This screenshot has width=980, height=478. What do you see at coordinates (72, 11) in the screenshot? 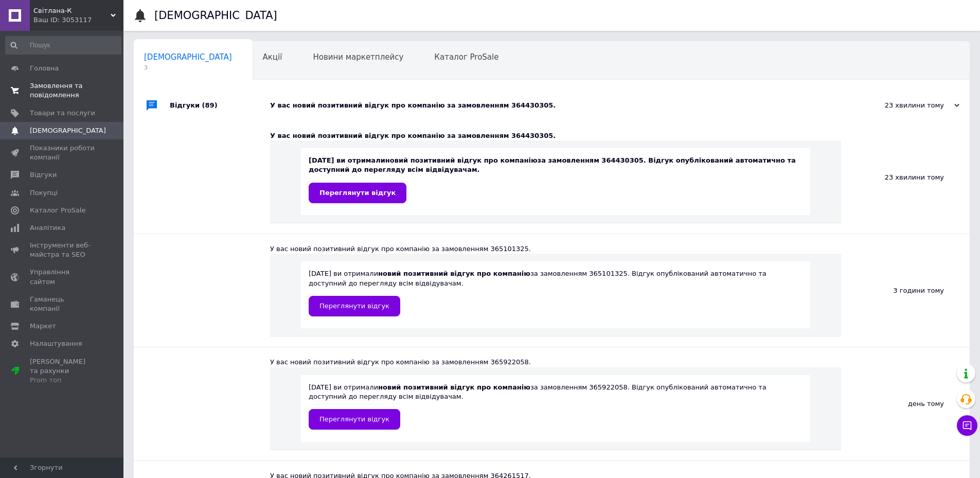
I see `span: Свiтлана-К` at bounding box center [72, 11].